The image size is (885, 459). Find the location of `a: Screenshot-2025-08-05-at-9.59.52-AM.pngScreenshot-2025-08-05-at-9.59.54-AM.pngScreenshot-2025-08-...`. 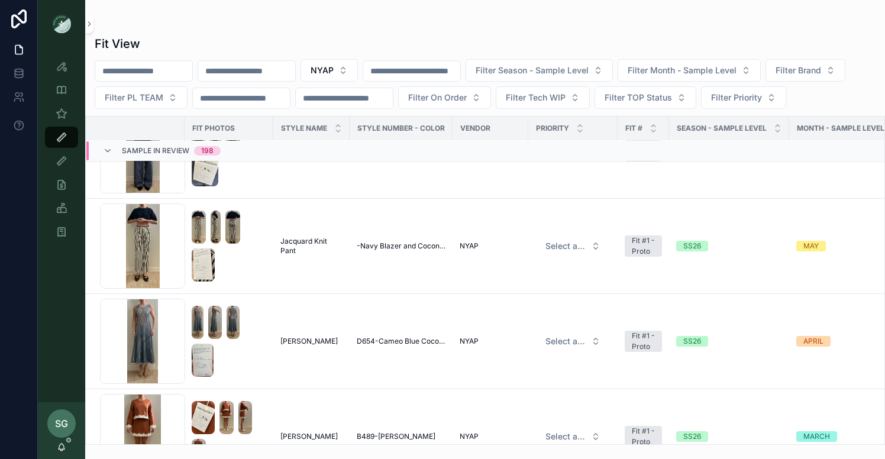

a: Screenshot-2025-08-05-at-9.59.52-AM.pngScreenshot-2025-08-05-at-9.59.54-AM.pngScreenshot-2025-08-... is located at coordinates (229, 341).